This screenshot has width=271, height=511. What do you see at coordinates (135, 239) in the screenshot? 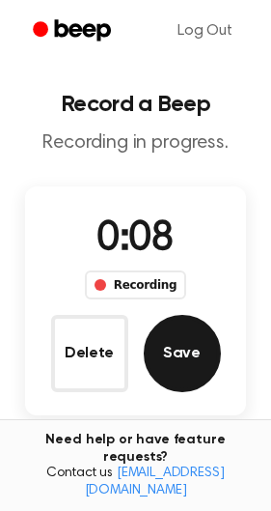
I see `span: 0:08` at bounding box center [135, 239].